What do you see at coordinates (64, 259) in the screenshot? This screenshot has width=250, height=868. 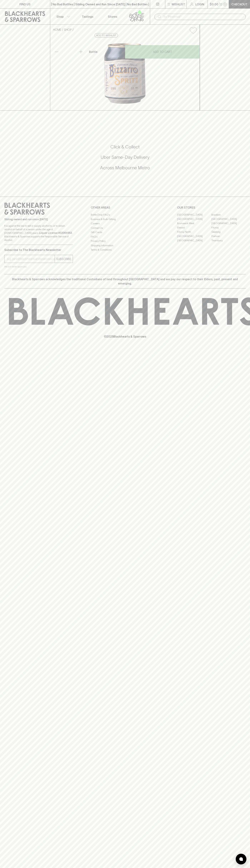 I see `button: SUBSCRIBE` at bounding box center [64, 259].